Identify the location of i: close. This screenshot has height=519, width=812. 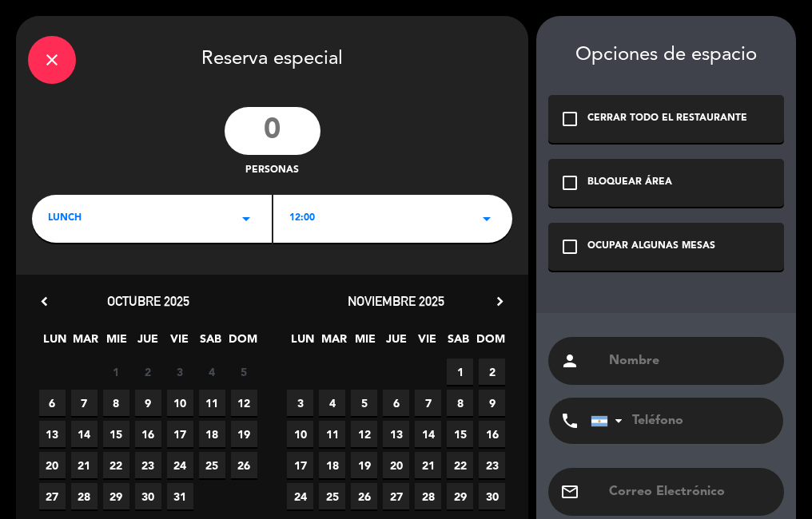
(52, 60).